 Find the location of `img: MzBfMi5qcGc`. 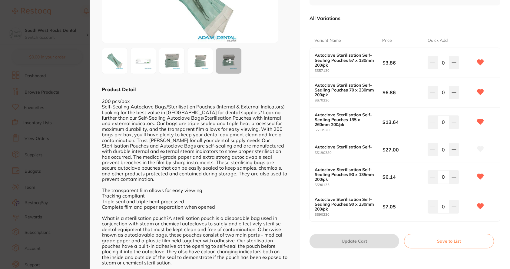

img: MzBfMi5qcGc is located at coordinates (143, 61).